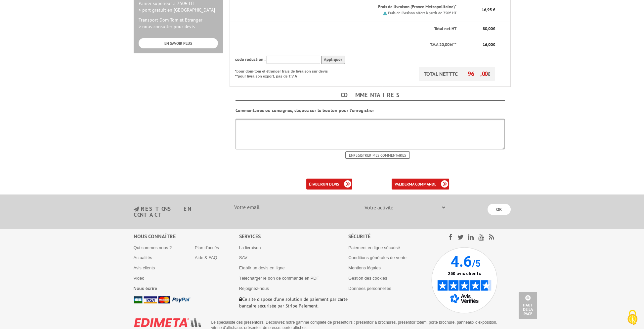  What do you see at coordinates (374, 247) in the screenshot?
I see `a: Paiement en ligne sécurisé` at bounding box center [374, 247].